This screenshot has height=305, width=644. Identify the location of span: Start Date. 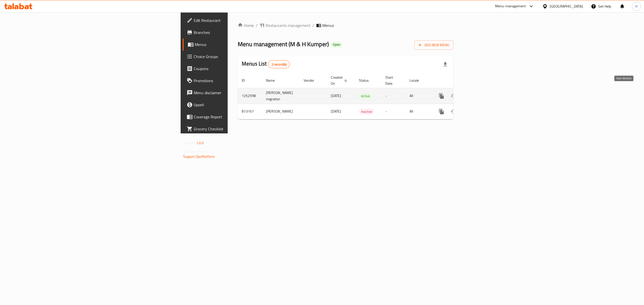
(393, 81).